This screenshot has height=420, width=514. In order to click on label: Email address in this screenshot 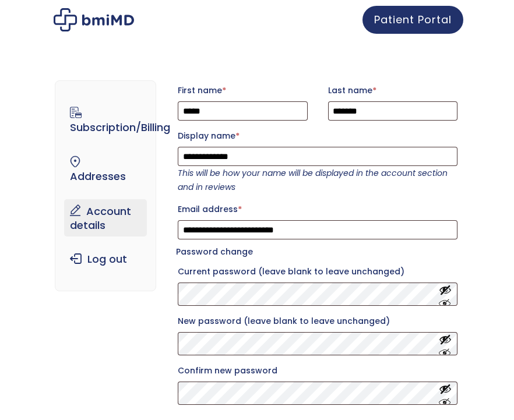, I will do `click(317, 209)`.